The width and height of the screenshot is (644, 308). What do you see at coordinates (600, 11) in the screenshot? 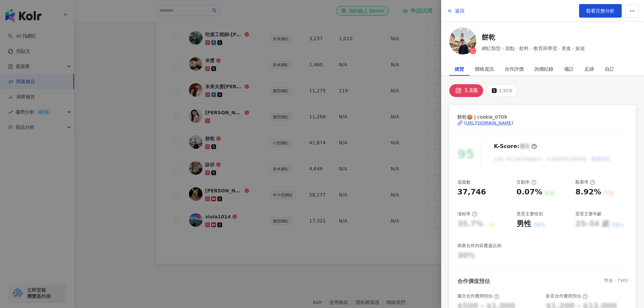
I see `a: 觀看完整分析` at bounding box center [600, 11].